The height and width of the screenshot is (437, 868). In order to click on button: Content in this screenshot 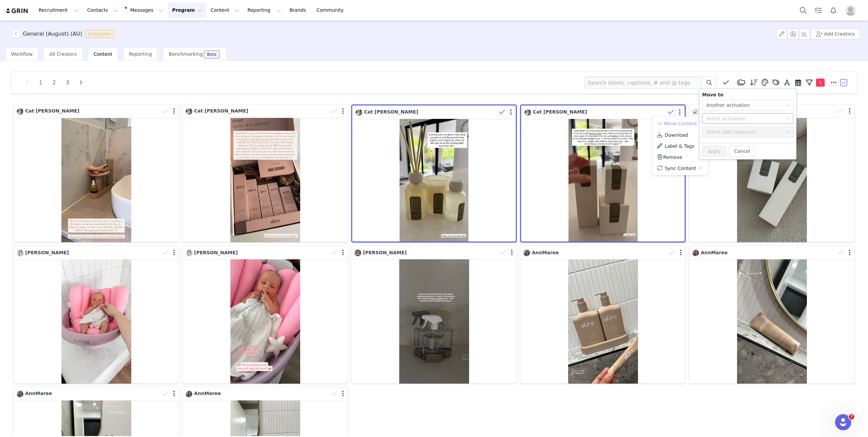, I will do `click(225, 10)`.